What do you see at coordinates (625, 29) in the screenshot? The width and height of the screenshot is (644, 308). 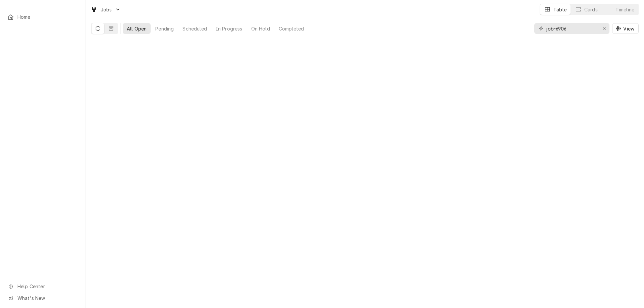 I see `button: View` at bounding box center [625, 29].